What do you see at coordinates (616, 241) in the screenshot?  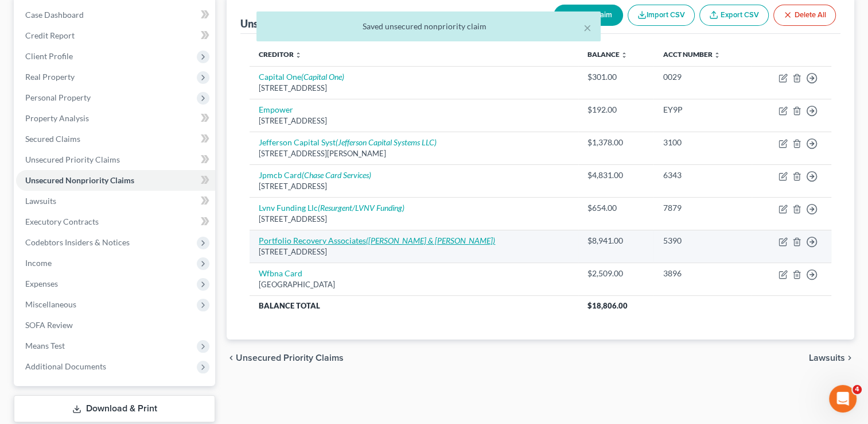 I see `div: $8,941.00` at bounding box center [616, 241].